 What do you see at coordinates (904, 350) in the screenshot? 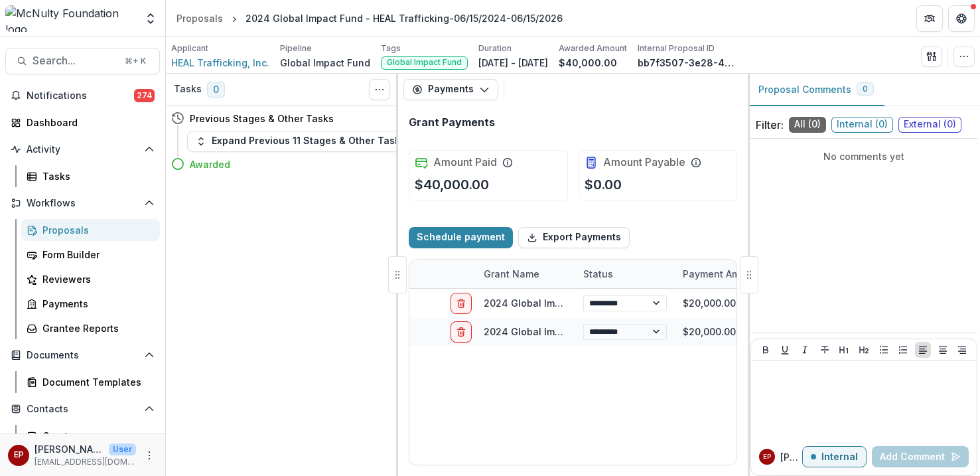
I see `button: Ordered List` at bounding box center [904, 350].